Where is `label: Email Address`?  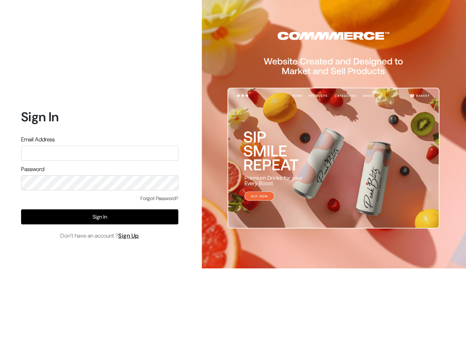
label: Email Address is located at coordinates (38, 139).